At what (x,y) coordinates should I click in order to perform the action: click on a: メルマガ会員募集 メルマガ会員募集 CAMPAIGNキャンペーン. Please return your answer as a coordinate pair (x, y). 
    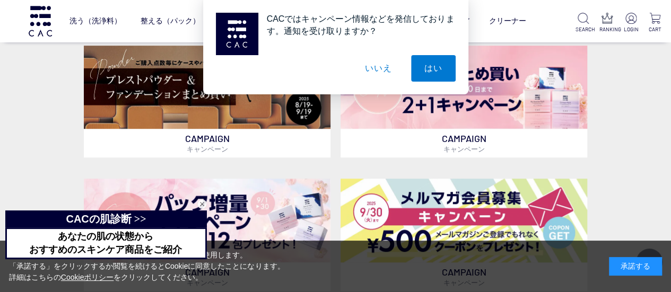
    Looking at the image, I should click on (464, 235).